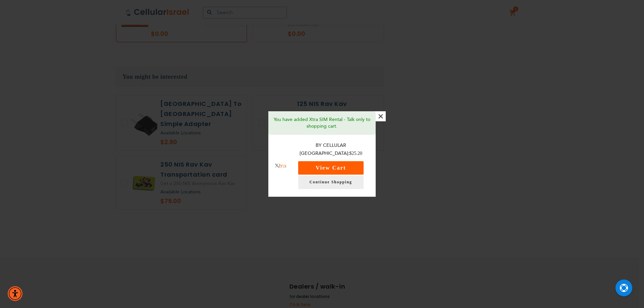 The width and height of the screenshot is (644, 308). What do you see at coordinates (331, 168) in the screenshot?
I see `button: View Cart` at bounding box center [331, 168].